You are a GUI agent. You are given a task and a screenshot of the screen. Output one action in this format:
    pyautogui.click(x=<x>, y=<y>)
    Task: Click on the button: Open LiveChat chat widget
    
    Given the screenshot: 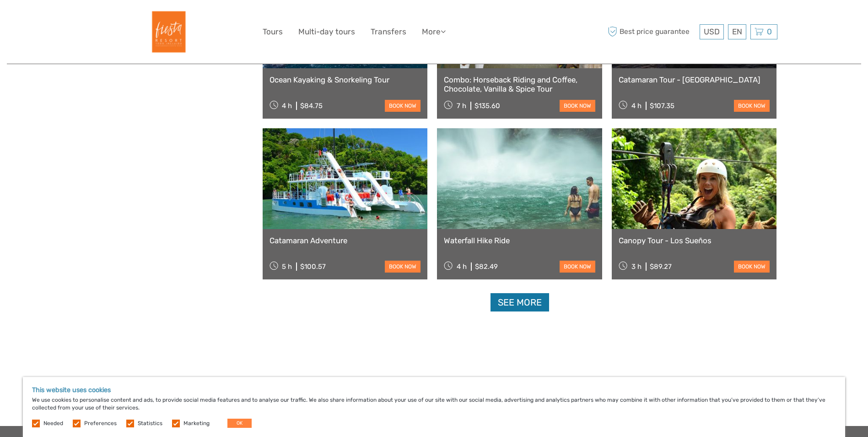 What is the action you would take?
    pyautogui.click(x=111, y=20)
    